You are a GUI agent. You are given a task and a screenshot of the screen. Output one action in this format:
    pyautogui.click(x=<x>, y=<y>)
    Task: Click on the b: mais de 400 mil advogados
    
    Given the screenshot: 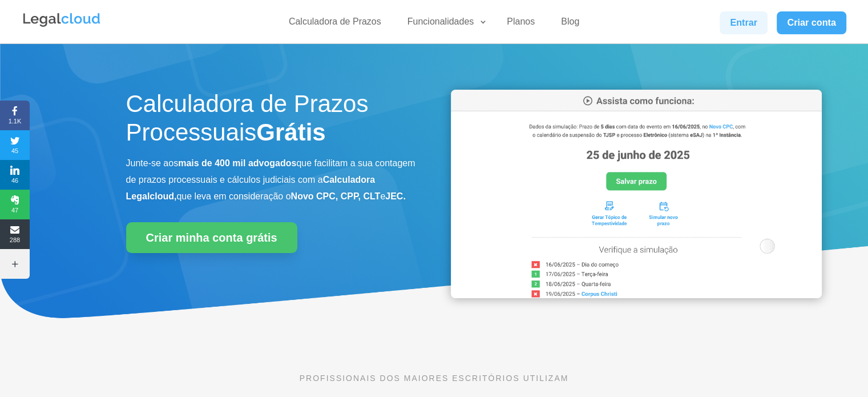 What is the action you would take?
    pyautogui.click(x=237, y=163)
    